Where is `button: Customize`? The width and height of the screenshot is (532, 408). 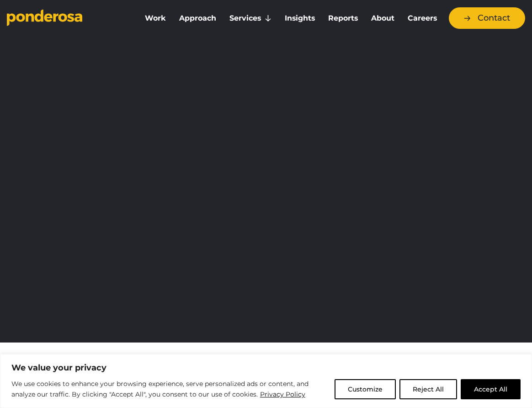 button: Customize is located at coordinates (365, 389).